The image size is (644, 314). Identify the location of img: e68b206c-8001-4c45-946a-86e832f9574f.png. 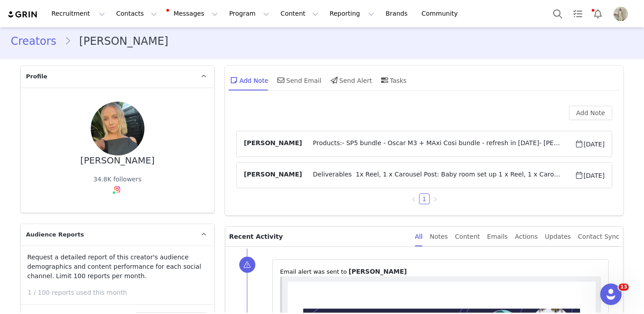
(621, 14).